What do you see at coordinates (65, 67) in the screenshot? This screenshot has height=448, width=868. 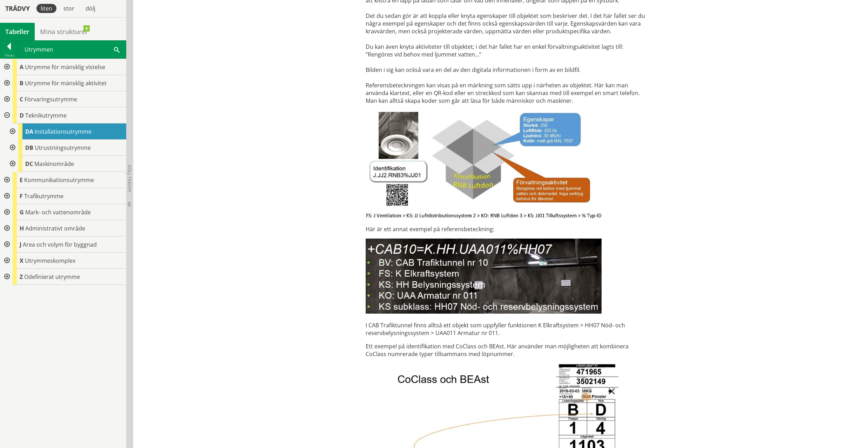 I see `span: Utrymme för mänsklig vistelse` at bounding box center [65, 67].